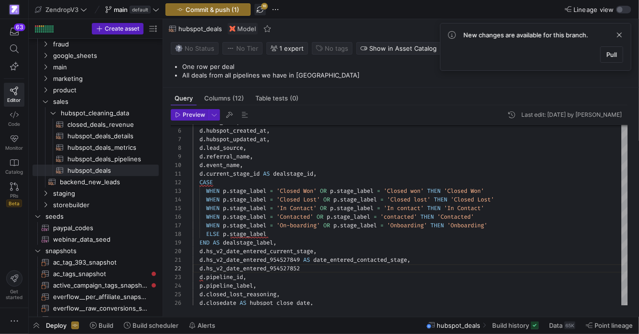  What do you see at coordinates (280, 303) in the screenshot?
I see `span: hubspot_close_date` at bounding box center [280, 303].